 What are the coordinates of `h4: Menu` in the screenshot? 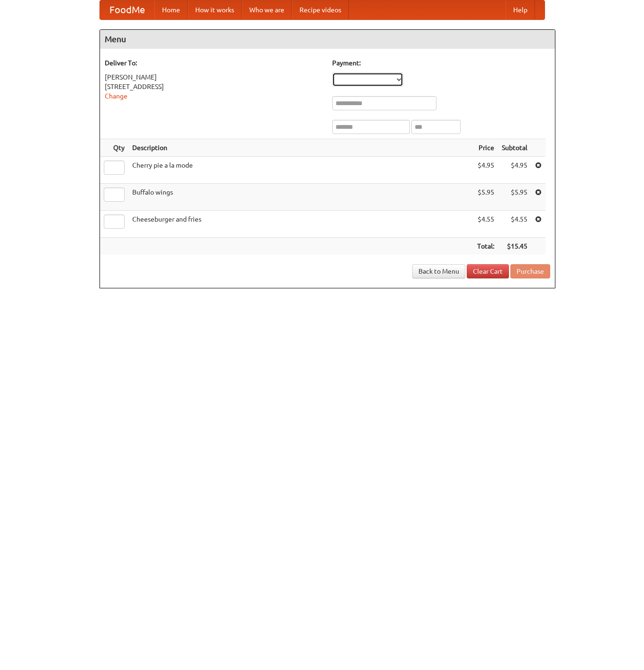 It's located at (327, 39).